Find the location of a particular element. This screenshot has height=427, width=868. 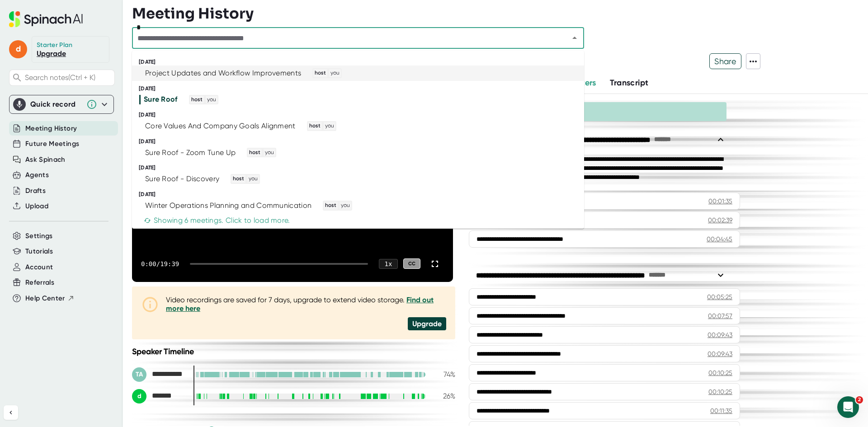

button: Agents is located at coordinates (37, 175).